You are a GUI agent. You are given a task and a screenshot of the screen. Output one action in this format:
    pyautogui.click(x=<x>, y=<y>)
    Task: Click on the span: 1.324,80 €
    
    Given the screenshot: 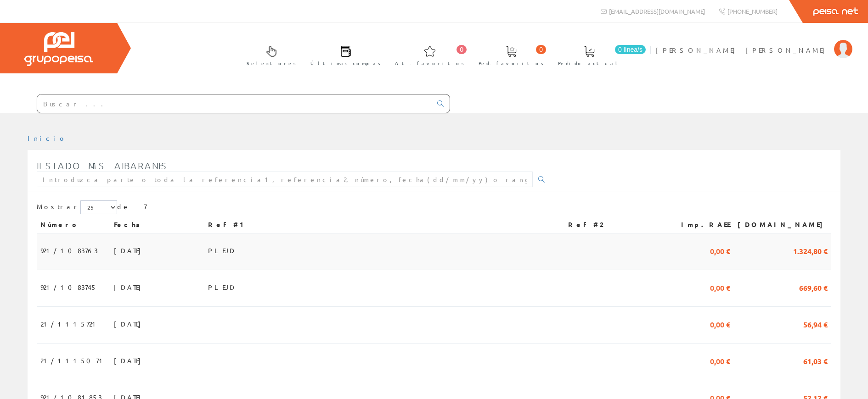 What is the action you would take?
    pyautogui.click(x=810, y=251)
    